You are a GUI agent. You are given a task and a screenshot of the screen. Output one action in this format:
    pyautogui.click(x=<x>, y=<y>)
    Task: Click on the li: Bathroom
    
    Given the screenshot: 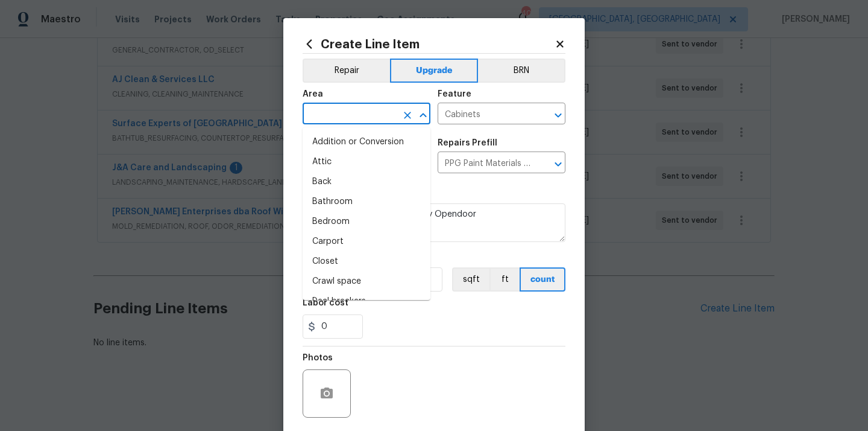 What is the action you would take?
    pyautogui.click(x=367, y=201)
    